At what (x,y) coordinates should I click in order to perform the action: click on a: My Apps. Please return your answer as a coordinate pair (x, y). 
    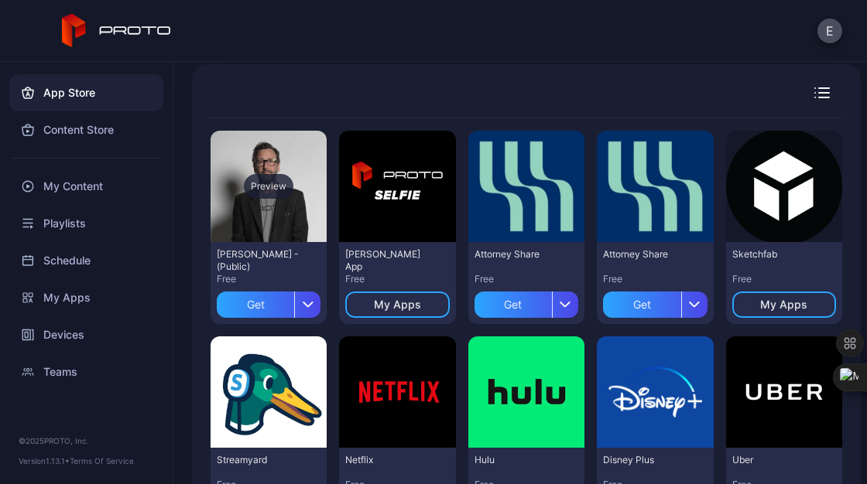
    Looking at the image, I should click on (86, 298).